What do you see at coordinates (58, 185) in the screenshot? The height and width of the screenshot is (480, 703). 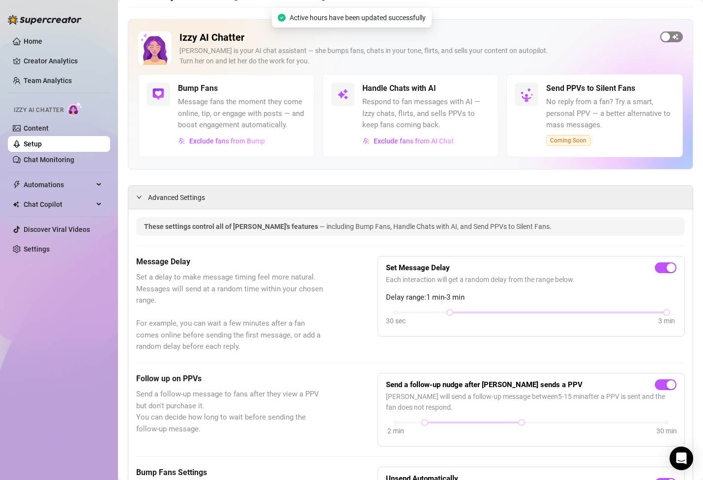 I see `span: Automations` at bounding box center [58, 185].